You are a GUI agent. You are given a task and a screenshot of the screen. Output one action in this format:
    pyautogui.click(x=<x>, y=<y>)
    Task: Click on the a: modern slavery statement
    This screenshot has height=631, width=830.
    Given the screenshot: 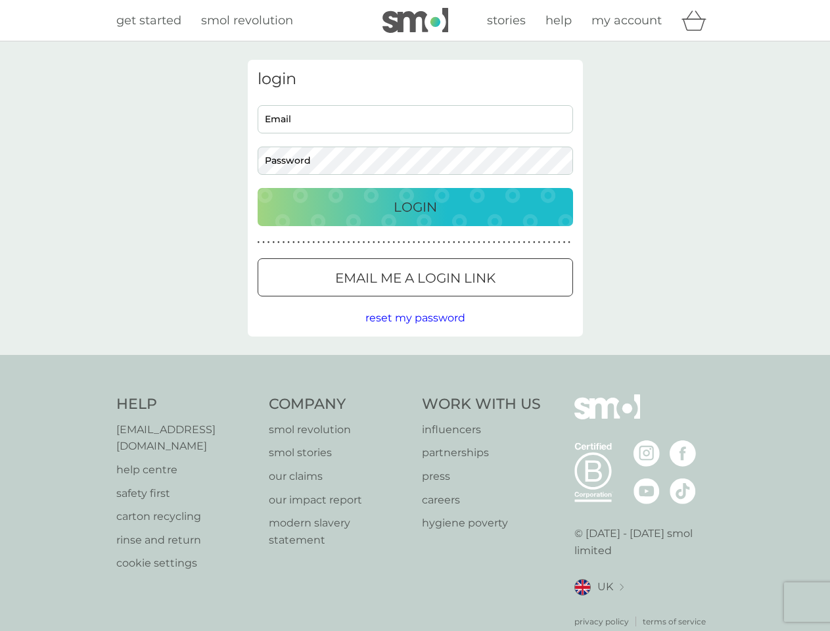 What is the action you would take?
    pyautogui.click(x=338, y=531)
    